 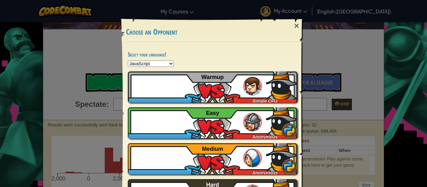 I want to click on img: humans_ladder_medium.png, so click(x=253, y=158).